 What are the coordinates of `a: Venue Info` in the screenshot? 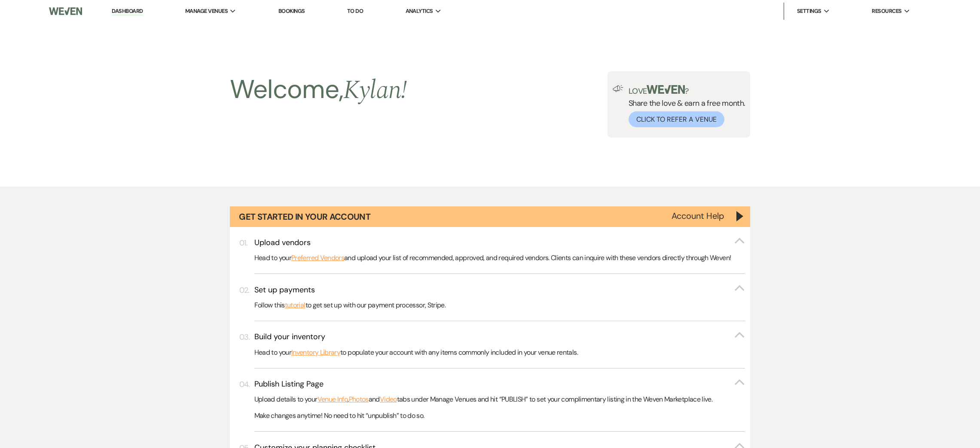 It's located at (332, 399).